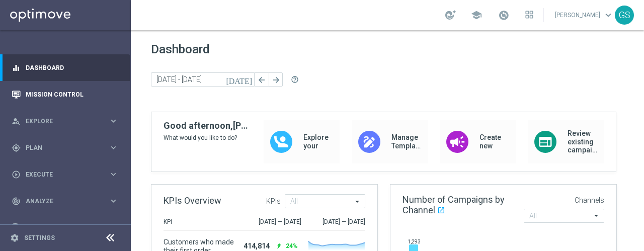  What do you see at coordinates (72, 94) in the screenshot?
I see `a: Mission Control` at bounding box center [72, 94].